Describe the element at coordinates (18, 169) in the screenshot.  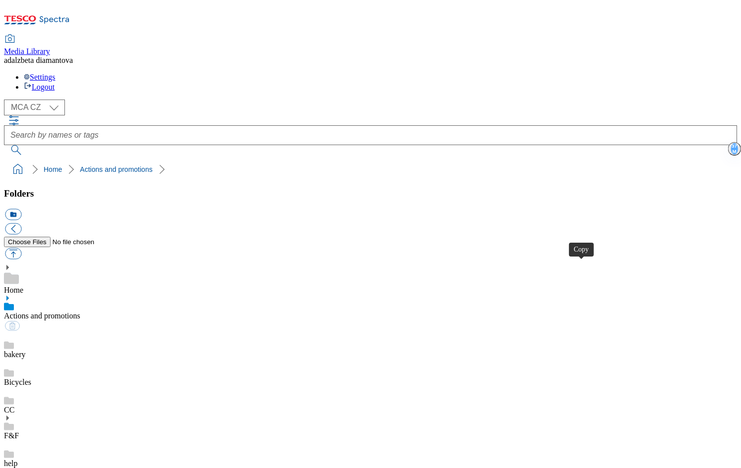
I see `a: home` at that location.